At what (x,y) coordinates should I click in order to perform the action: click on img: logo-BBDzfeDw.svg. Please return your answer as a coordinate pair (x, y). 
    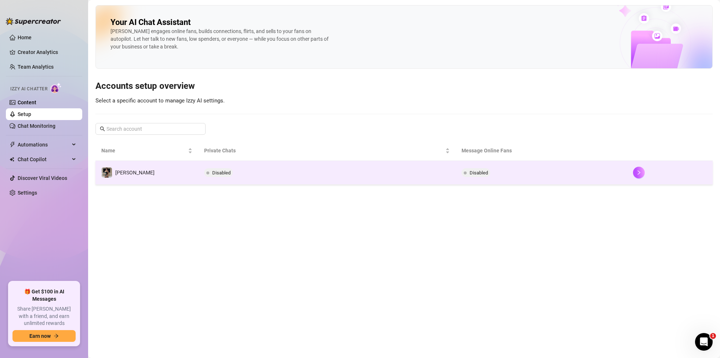
    Looking at the image, I should click on (33, 21).